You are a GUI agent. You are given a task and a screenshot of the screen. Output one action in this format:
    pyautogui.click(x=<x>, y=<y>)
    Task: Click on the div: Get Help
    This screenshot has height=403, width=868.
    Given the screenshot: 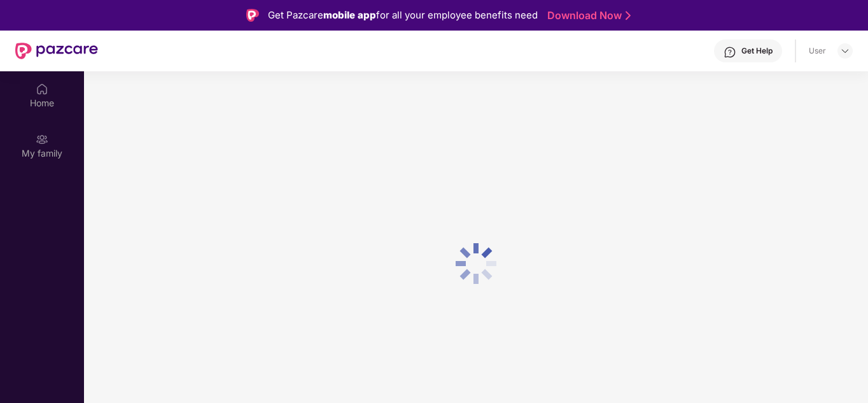 What is the action you would take?
    pyautogui.click(x=757, y=51)
    